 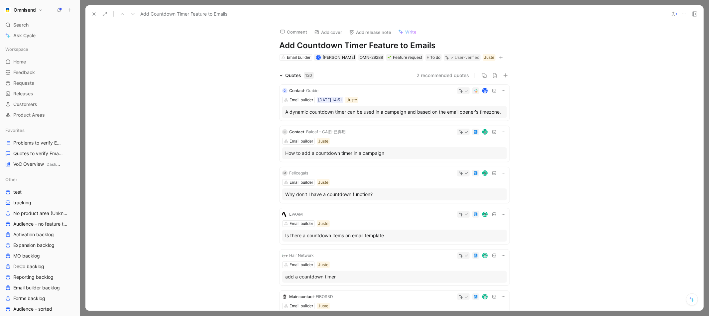 What do you see at coordinates (41, 213) in the screenshot?
I see `span: No product area (Unknowns)` at bounding box center [41, 213].